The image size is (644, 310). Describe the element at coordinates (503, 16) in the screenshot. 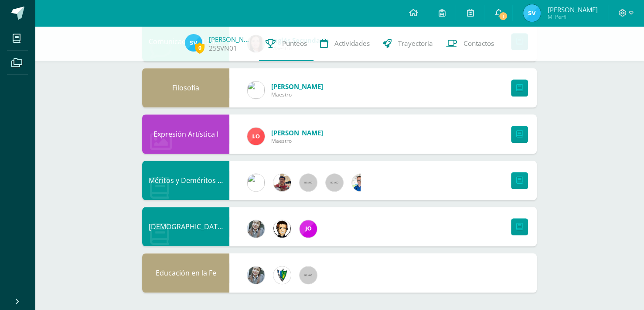

I see `span: 1` at that location.